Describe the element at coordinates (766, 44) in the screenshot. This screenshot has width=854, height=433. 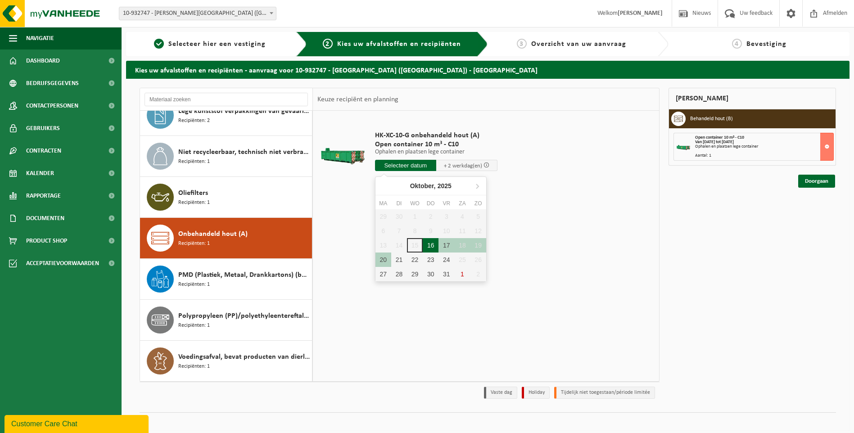
I see `span: Bevestiging` at that location.